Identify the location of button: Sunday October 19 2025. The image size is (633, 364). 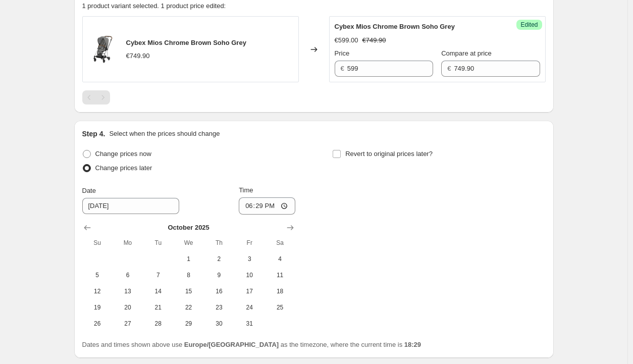
(98, 308).